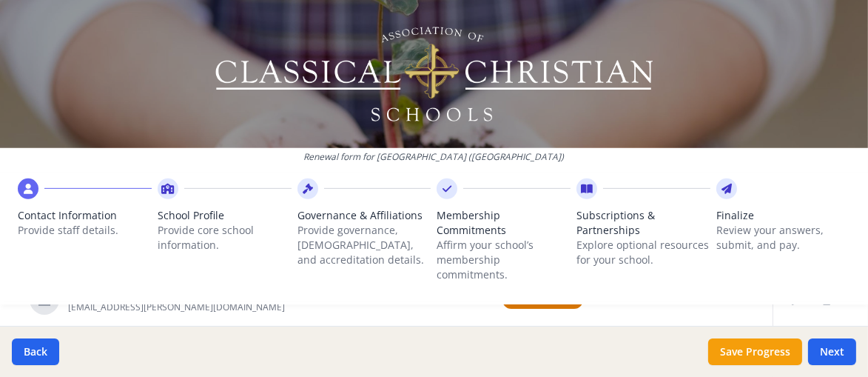 The height and width of the screenshot is (377, 868). Describe the element at coordinates (782, 215) in the screenshot. I see `span: Finalize` at that location.